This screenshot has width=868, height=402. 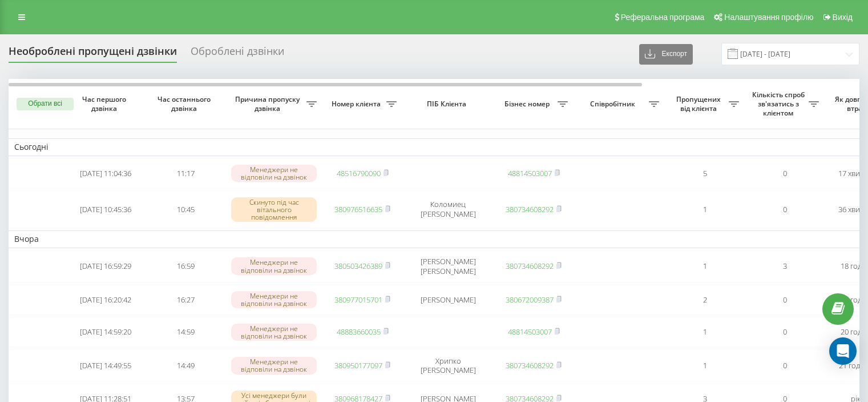 What do you see at coordinates (274, 210) in the screenshot?
I see `div: Скинуто під час вітального повідомлення` at bounding box center [274, 210].